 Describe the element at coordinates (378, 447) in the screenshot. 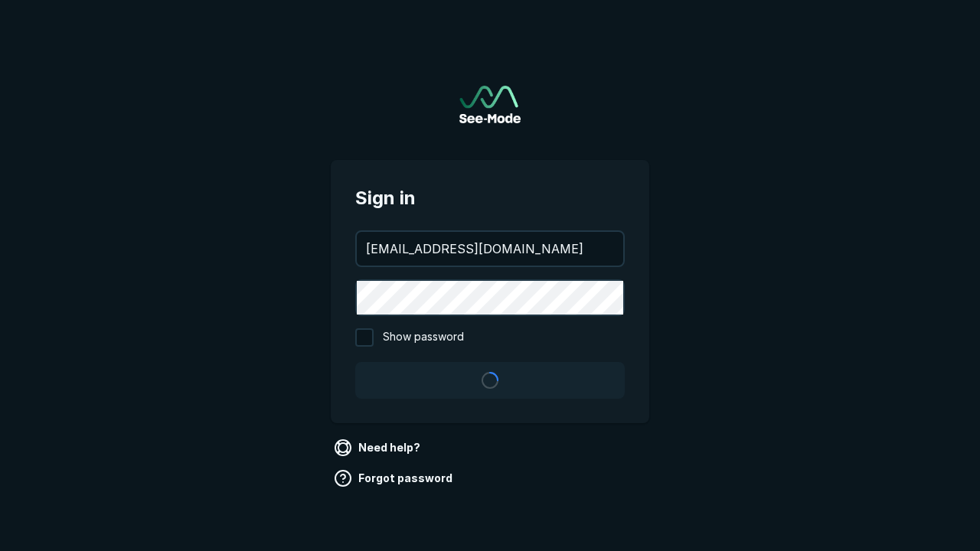

I see `a: Need help?` at that location.